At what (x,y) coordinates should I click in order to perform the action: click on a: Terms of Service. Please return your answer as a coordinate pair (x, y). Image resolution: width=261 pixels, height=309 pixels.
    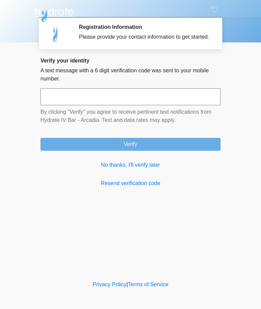
    Looking at the image, I should click on (148, 284).